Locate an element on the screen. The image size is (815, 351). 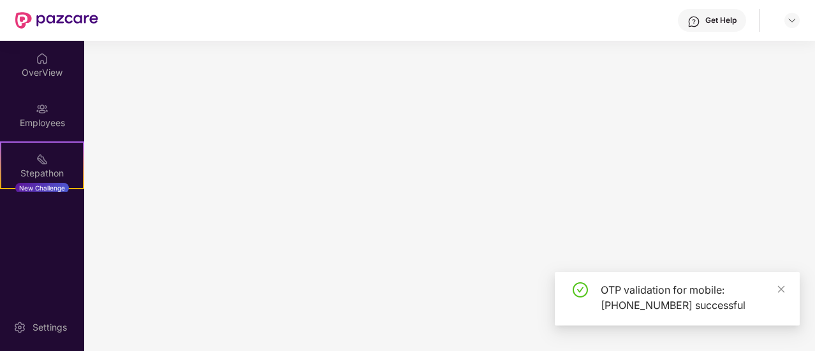
img: svg+xml;base64,PHN2ZyBpZD0iRW1wbG95ZWVzIiB4bWxucz0iaHR0cDovL3d3dy53My5vcmcvMjAwMC9zdmciIHdpZHRoPS... is located at coordinates (42, 109).